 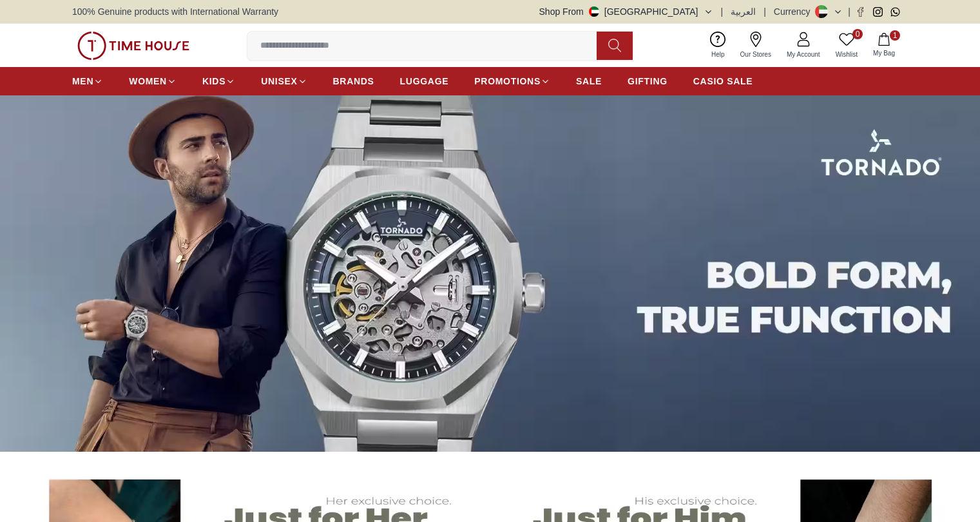 I want to click on img: United Arab Emirates, so click(x=594, y=12).